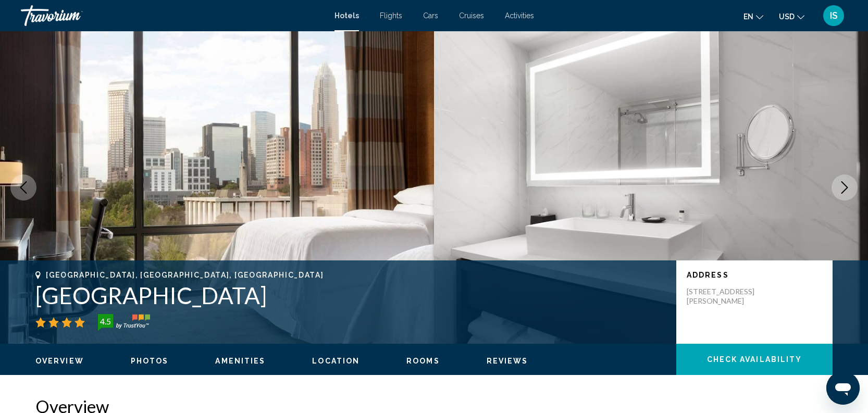  I want to click on button: Change currency, so click(792, 16).